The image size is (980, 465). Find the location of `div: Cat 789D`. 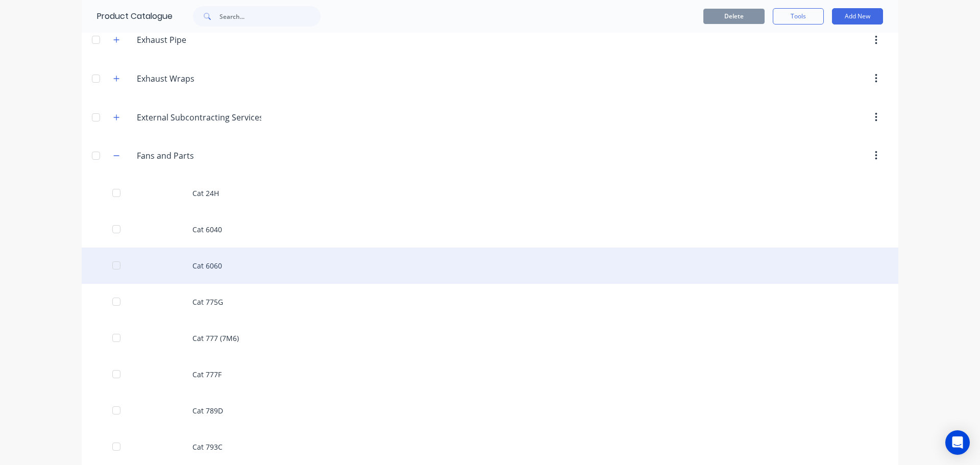

div: Cat 789D is located at coordinates (490, 410).